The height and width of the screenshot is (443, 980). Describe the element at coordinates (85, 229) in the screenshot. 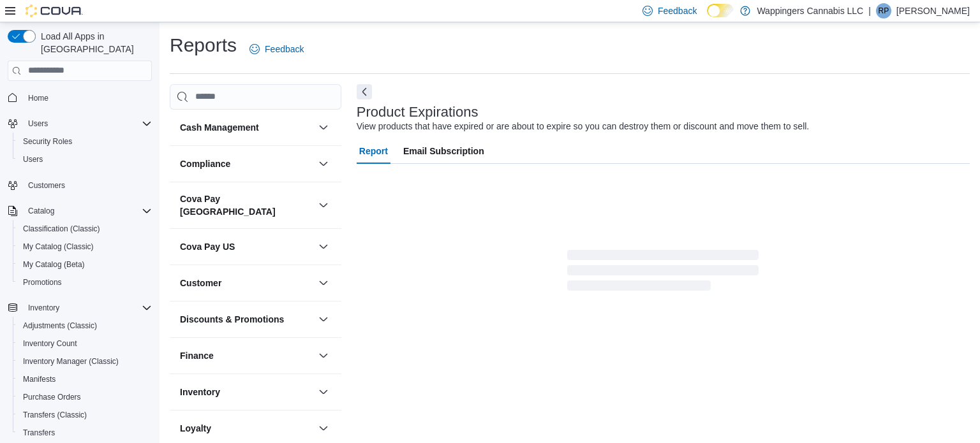

I see `button: Classification (Classic)` at that location.